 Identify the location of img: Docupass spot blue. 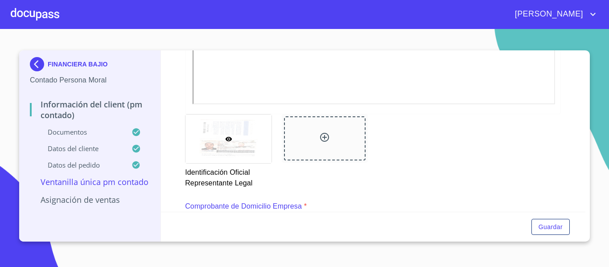
(39, 64).